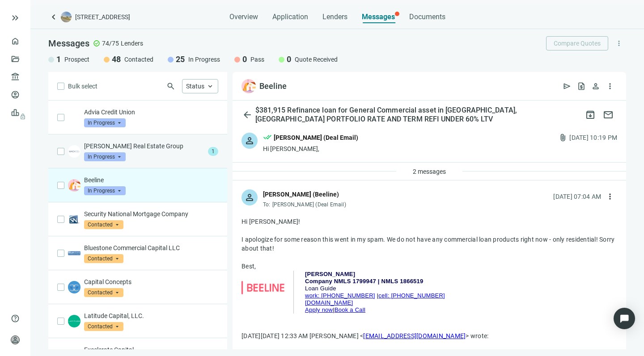 The height and width of the screenshot is (356, 644). I want to click on span: 48, so click(116, 59).